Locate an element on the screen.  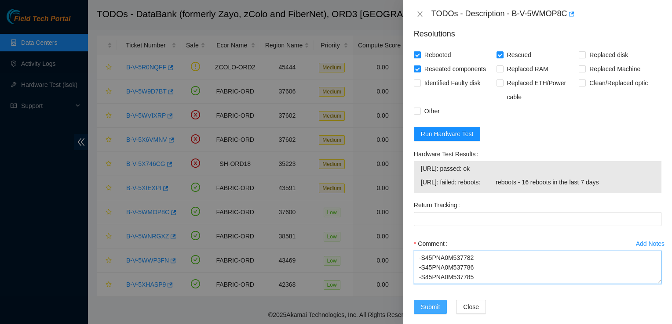
textarea: Comment is located at coordinates (537, 268).